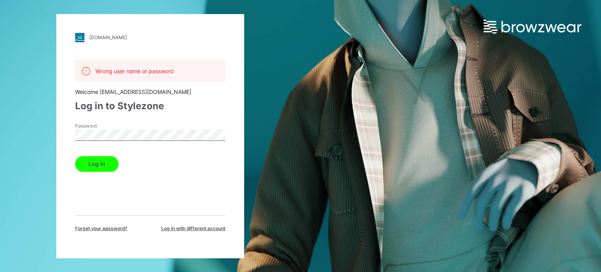 The image size is (601, 272). What do you see at coordinates (150, 106) in the screenshot?
I see `div: Log in to Stylezone` at bounding box center [150, 106].